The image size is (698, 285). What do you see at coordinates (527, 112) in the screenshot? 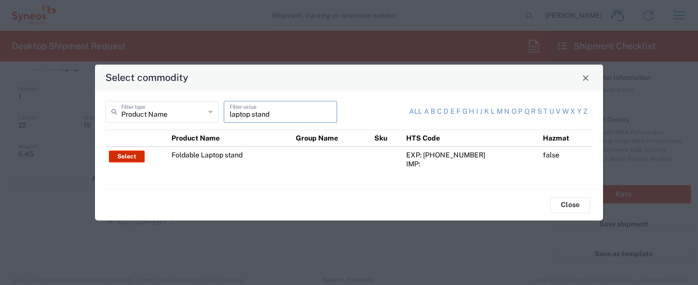
I see `a: q` at bounding box center [527, 112].